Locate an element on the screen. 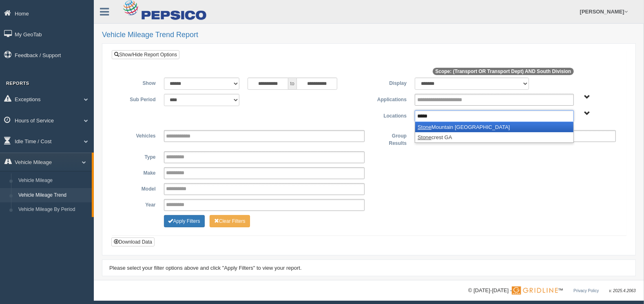 The width and height of the screenshot is (644, 304). li: crest GA is located at coordinates (494, 137).